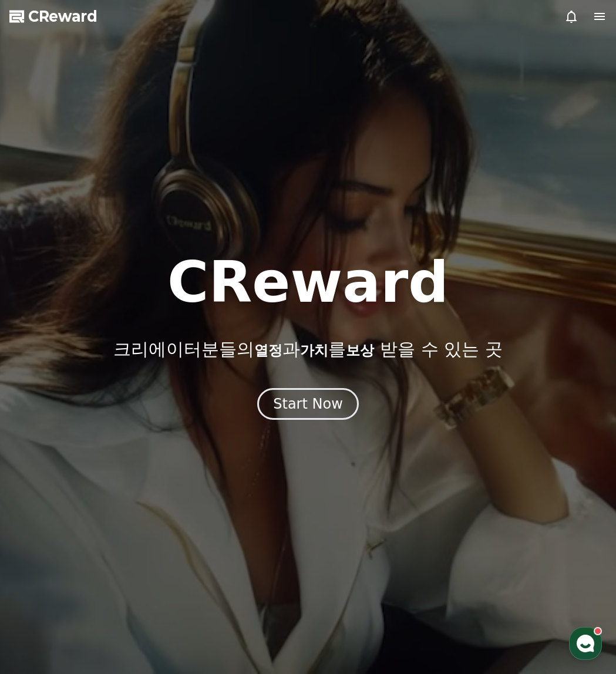 The height and width of the screenshot is (674, 616). What do you see at coordinates (308, 283) in the screenshot?
I see `h1: CReward` at bounding box center [308, 283].